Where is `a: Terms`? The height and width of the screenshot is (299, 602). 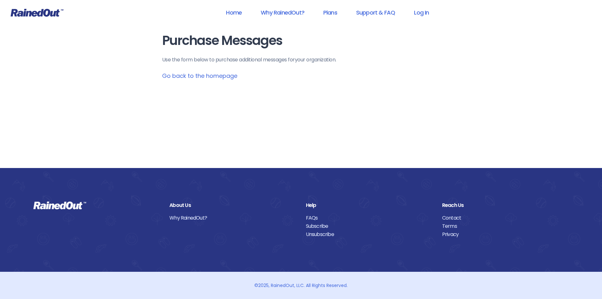
a: Terms is located at coordinates (506, 226).